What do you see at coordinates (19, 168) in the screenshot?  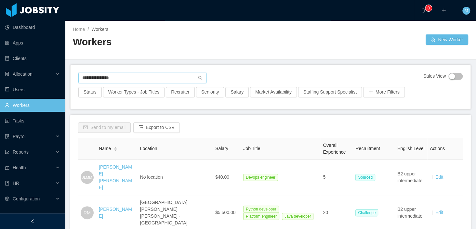 I see `span: Health` at bounding box center [19, 168].